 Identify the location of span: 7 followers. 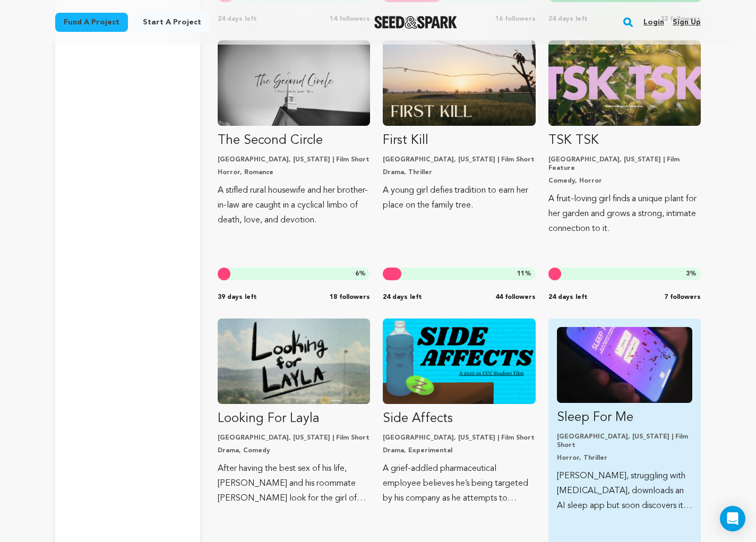
(683, 297).